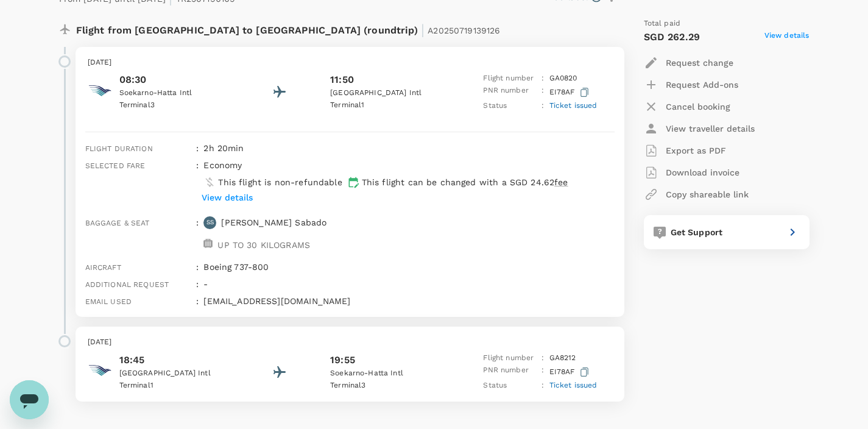 This screenshot has width=868, height=429. Describe the element at coordinates (464, 31) in the screenshot. I see `span: A20250719139126` at that location.